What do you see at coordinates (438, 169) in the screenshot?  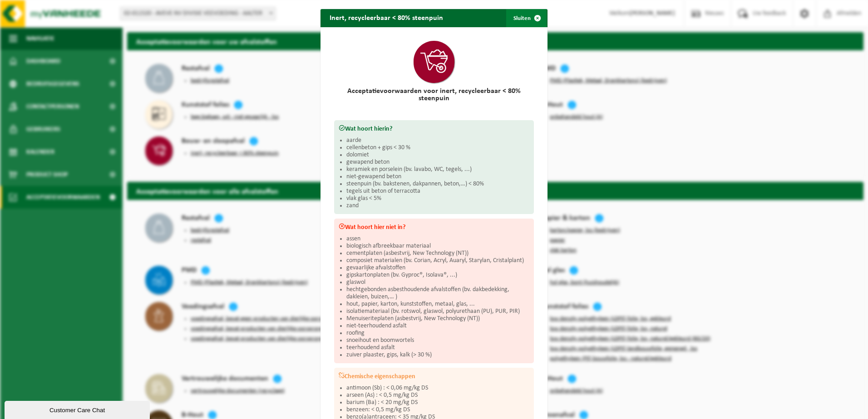 I see `li: keramiek en porselein (bv. lavabo, WC, tegels, ...)` at bounding box center [438, 169].